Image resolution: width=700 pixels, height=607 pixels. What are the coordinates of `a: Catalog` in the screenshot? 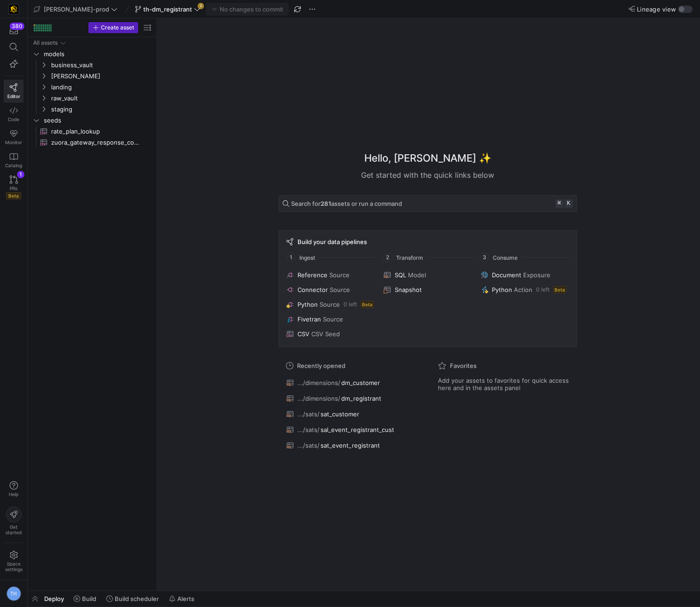 It's located at (14, 160).